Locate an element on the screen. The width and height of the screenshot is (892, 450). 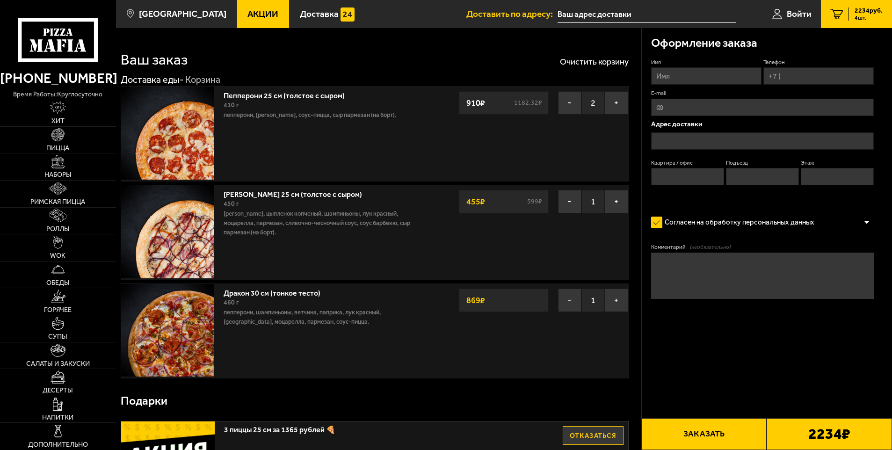
button: Очистить корзину is located at coordinates (594, 62).